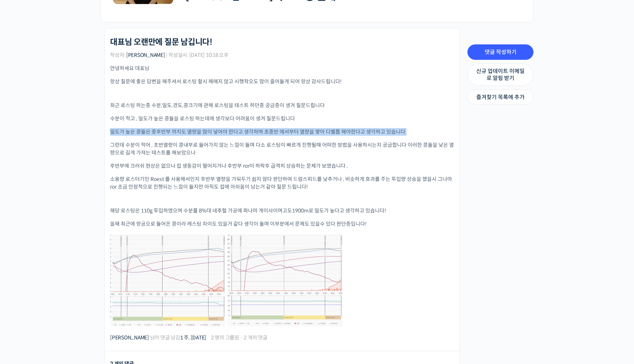  What do you see at coordinates (118, 242) in the screenshot?
I see `a: 설정` at bounding box center [118, 242].